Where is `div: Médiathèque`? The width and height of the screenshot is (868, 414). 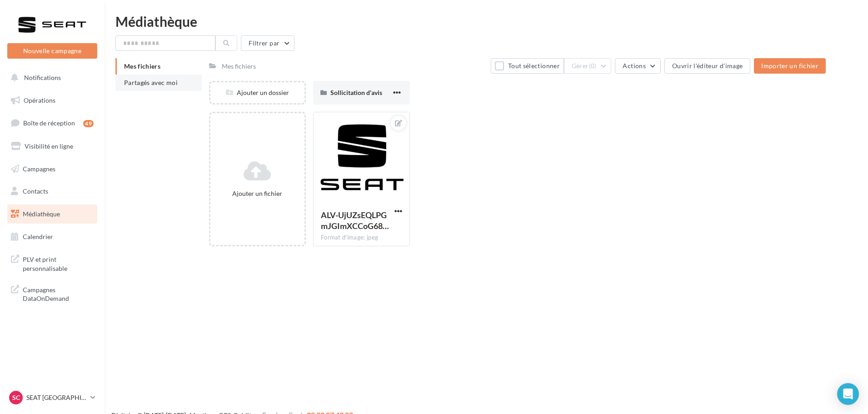
div: Médiathèque is located at coordinates (487, 22).